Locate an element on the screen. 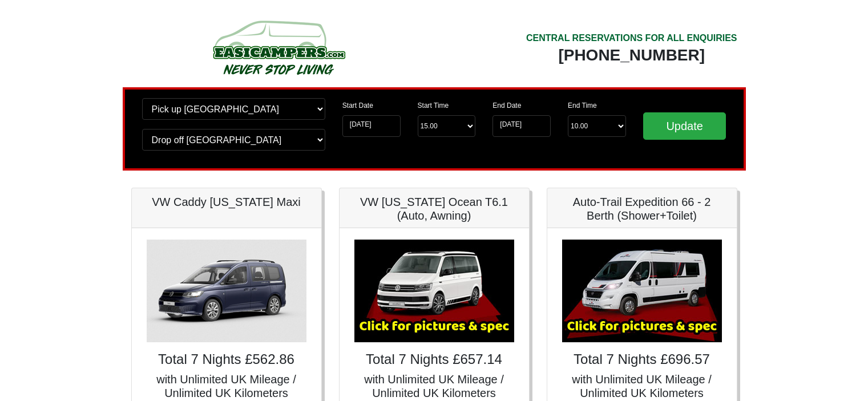  label: Start Date is located at coordinates (358, 105).